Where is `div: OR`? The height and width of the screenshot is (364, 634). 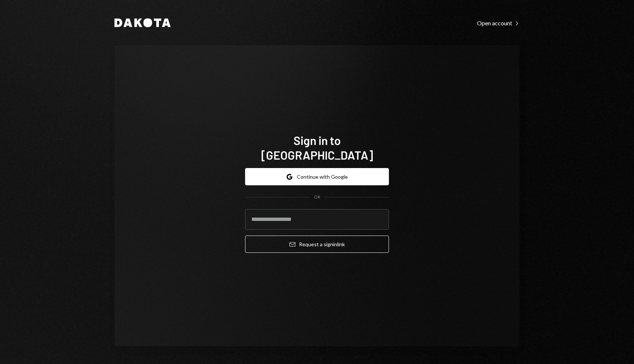 div: OR is located at coordinates (317, 197).